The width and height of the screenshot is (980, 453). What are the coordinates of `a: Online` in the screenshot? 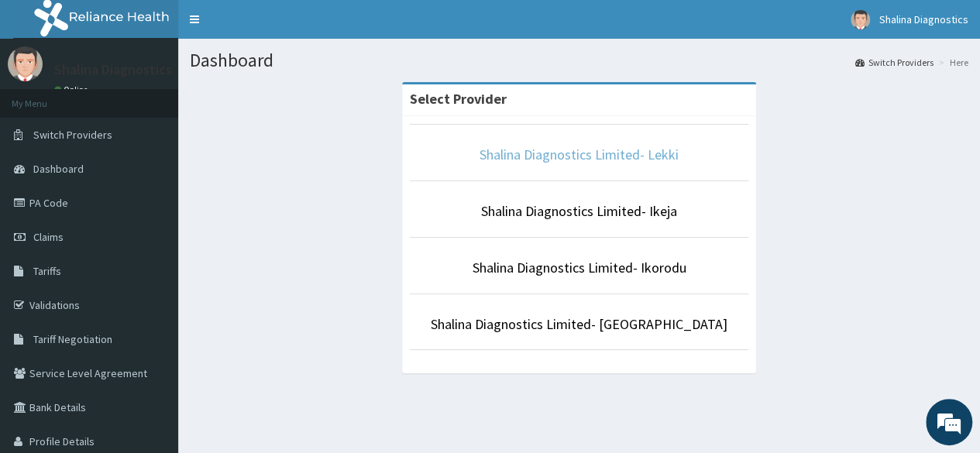 It's located at (73, 90).